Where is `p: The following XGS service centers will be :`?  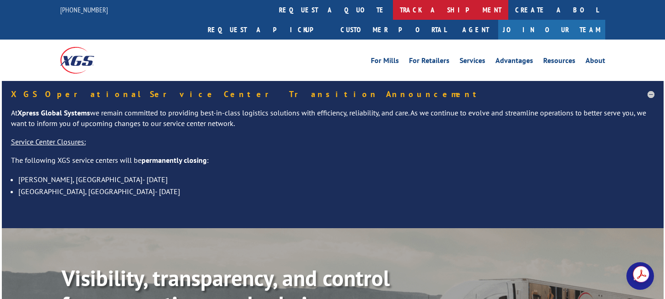
p: The following XGS service centers will be : is located at coordinates (333, 164).